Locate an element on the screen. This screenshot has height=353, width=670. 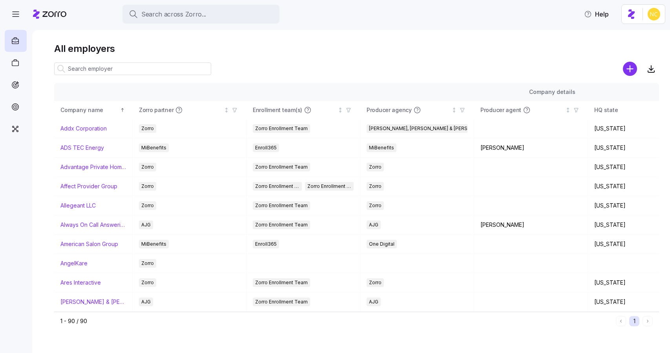
th: Zorro partnerNot sorted is located at coordinates (190, 110).